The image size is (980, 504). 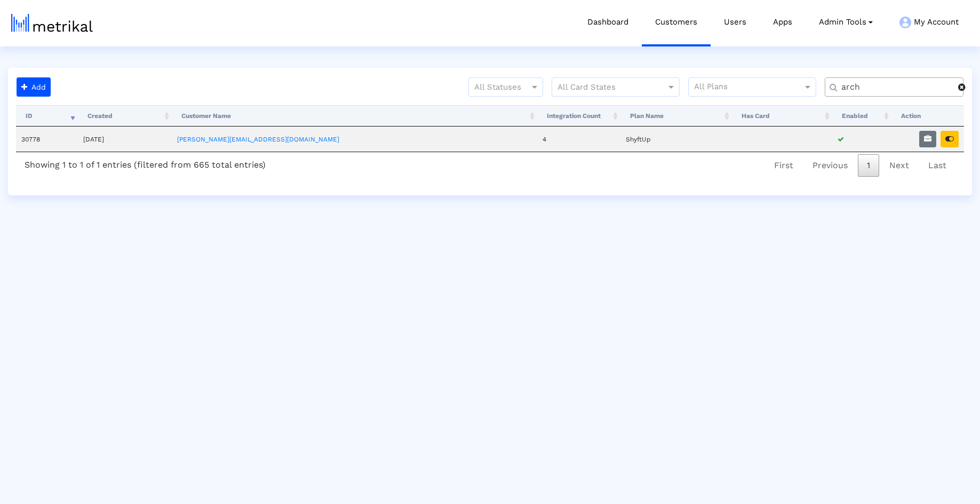 What do you see at coordinates (899, 166) in the screenshot?
I see `a: Next` at bounding box center [899, 166].